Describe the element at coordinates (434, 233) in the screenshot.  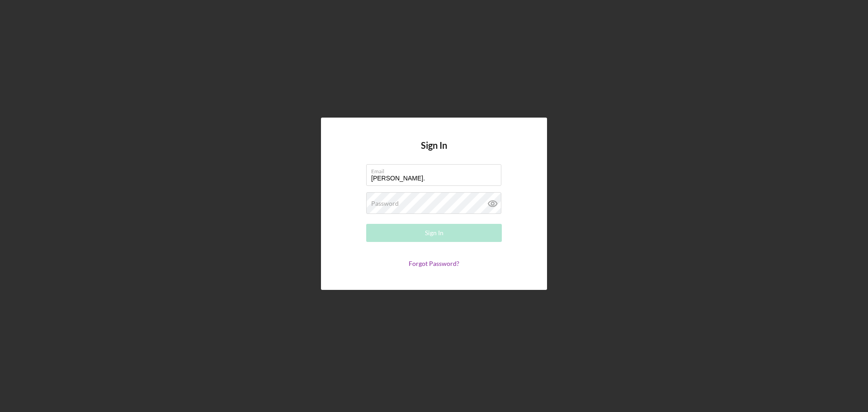
I see `div: Sign In` at that location.